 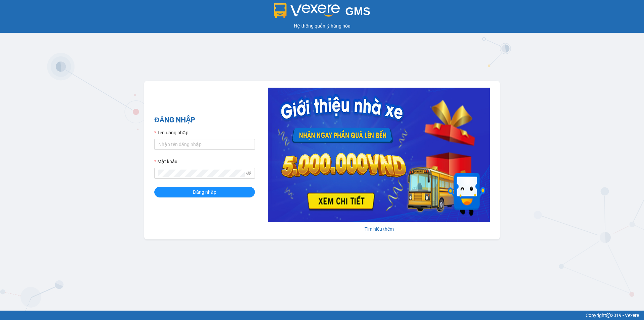 I want to click on span: GMS, so click(x=357, y=11).